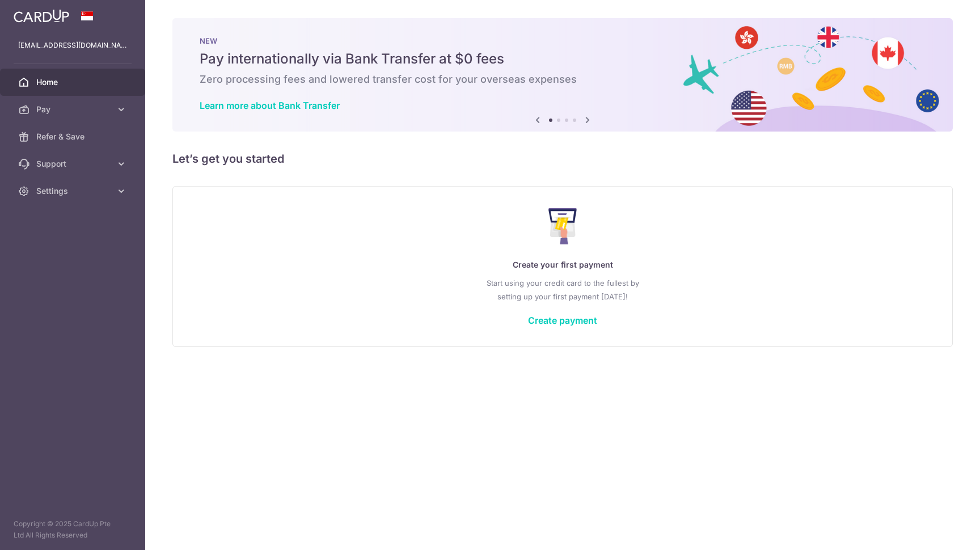 This screenshot has height=550, width=980. What do you see at coordinates (562, 226) in the screenshot?
I see `img: Make Payment` at bounding box center [562, 226].